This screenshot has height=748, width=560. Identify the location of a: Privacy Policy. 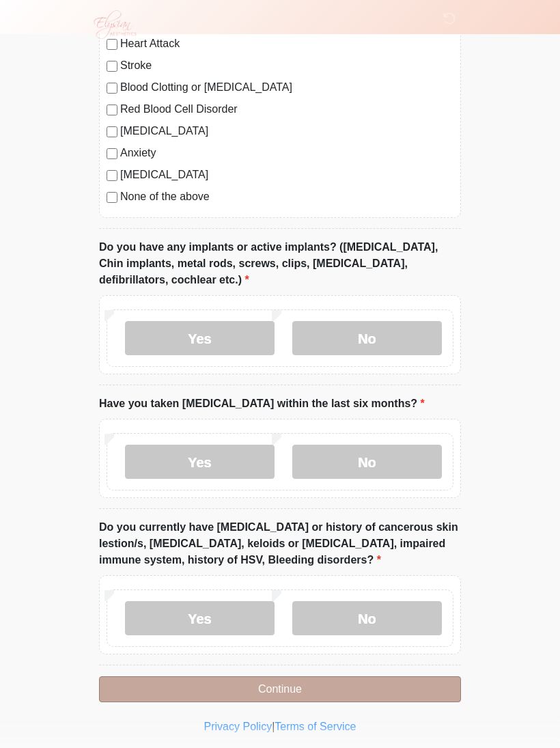
(238, 726).